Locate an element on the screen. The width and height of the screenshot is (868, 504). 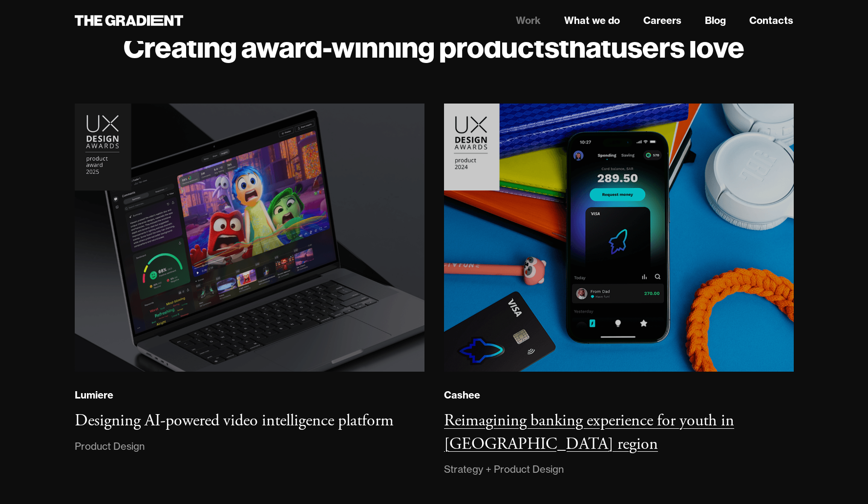
a: Contacts is located at coordinates (771, 20).